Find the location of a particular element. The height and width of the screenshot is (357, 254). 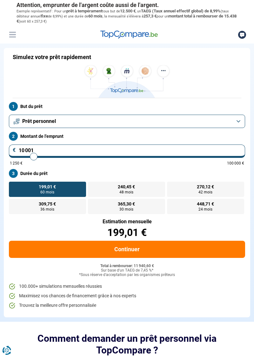

button: Continuer is located at coordinates (127, 249).